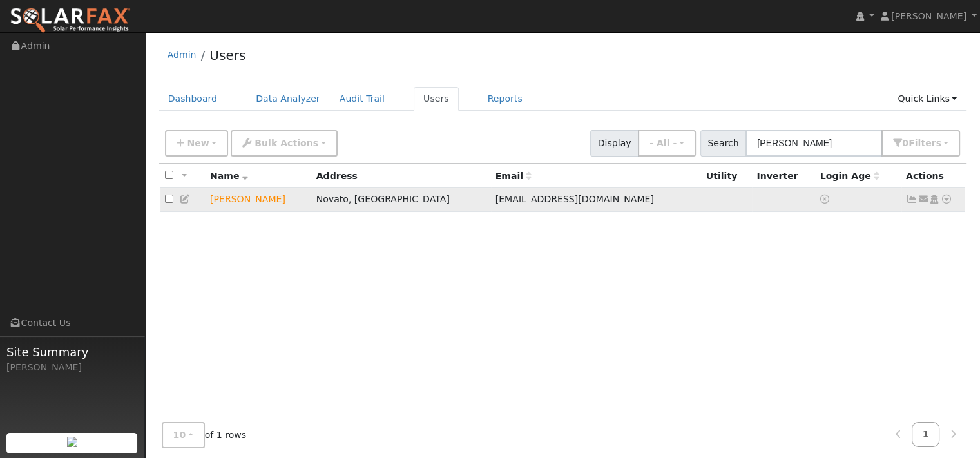  What do you see at coordinates (402, 176) in the screenshot?
I see `div: Address` at bounding box center [402, 176].